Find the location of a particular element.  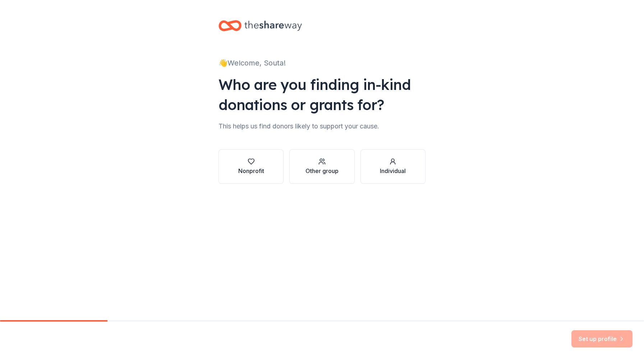

button: Individual is located at coordinates (393, 166).